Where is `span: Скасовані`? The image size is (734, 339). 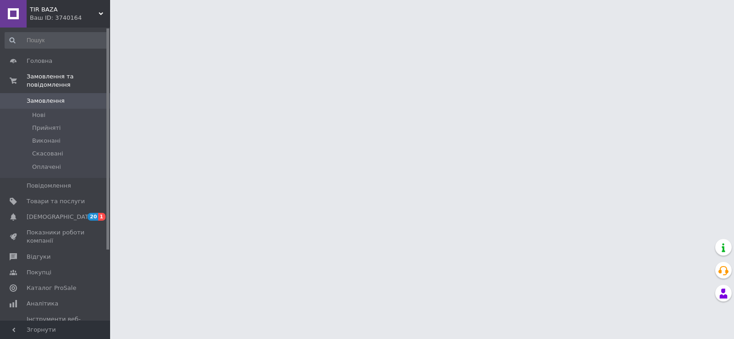
span: Скасовані is located at coordinates (48, 154).